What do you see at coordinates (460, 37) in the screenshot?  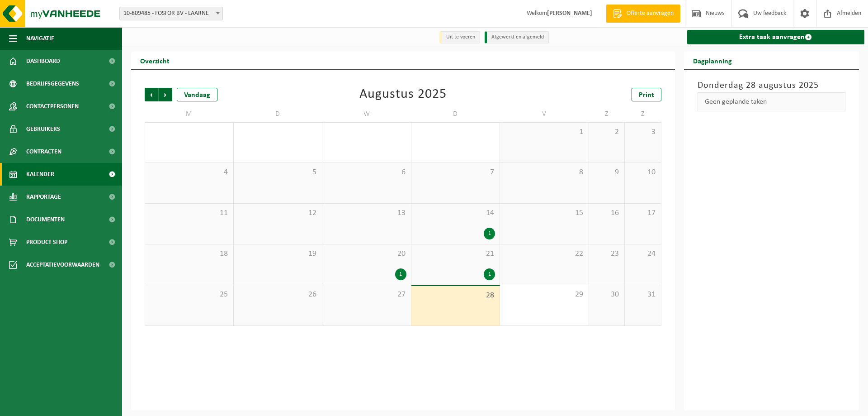 I see `li: Uit te voeren` at bounding box center [460, 37].